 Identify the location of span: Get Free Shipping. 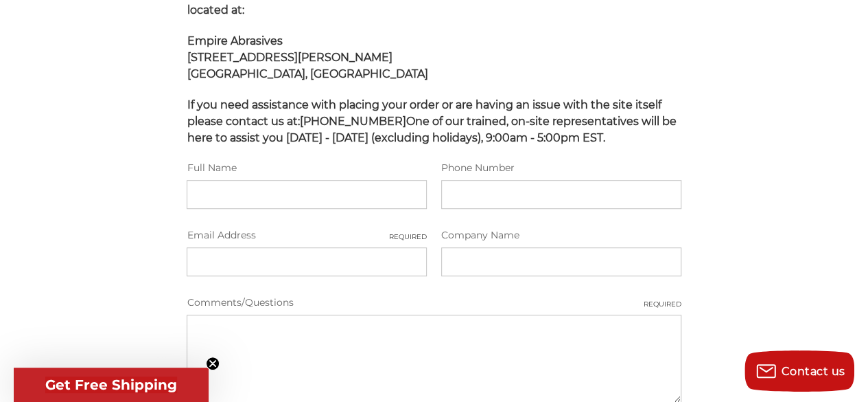
(111, 385).